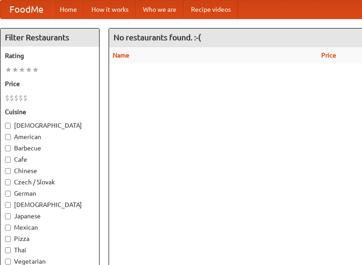 This screenshot has height=265, width=362. What do you see at coordinates (50, 171) in the screenshot?
I see `label: Chinese` at bounding box center [50, 171].